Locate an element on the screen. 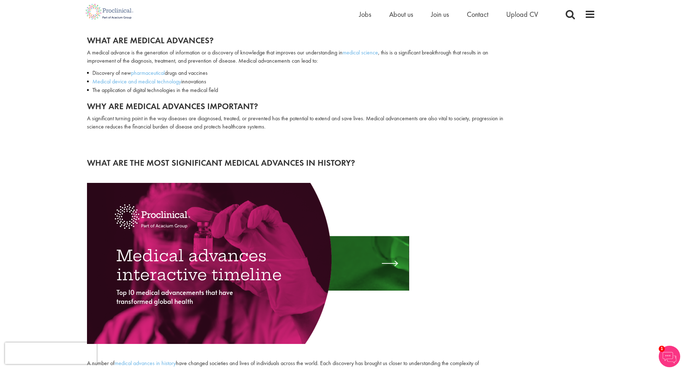  a: About us is located at coordinates (401, 14).